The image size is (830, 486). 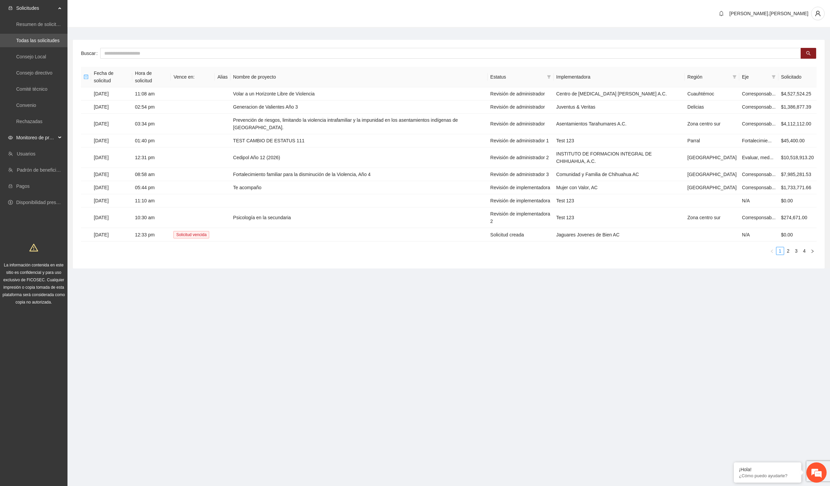 I want to click on td: INSTITUTO DE FORMACION INTEGRAL DE CHIHUAHUA, A.C., so click(x=619, y=158).